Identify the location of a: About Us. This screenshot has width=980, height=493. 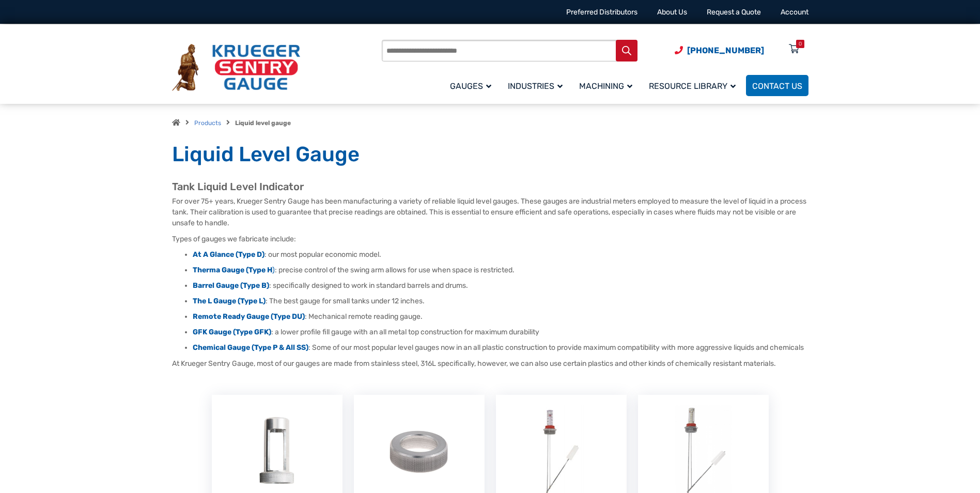
(672, 12).